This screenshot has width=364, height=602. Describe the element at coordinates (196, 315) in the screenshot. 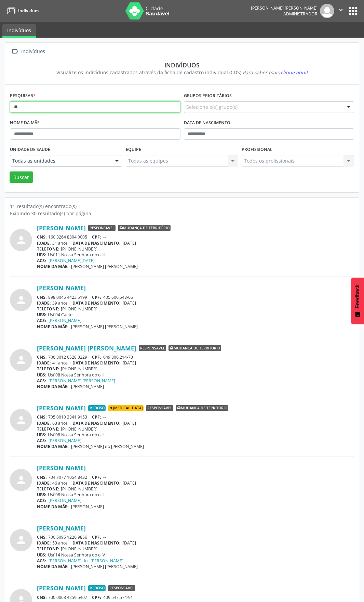

I see `div: Usf 04 Caetes` at that location.